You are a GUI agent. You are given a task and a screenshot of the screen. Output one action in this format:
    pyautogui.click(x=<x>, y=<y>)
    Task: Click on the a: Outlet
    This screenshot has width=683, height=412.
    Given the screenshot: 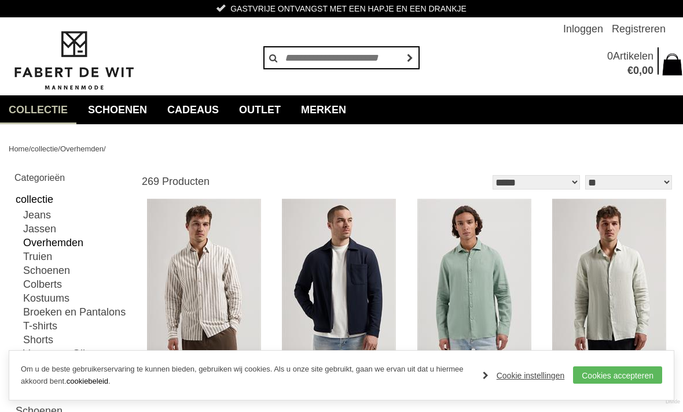 What is the action you would take?
    pyautogui.click(x=260, y=110)
    